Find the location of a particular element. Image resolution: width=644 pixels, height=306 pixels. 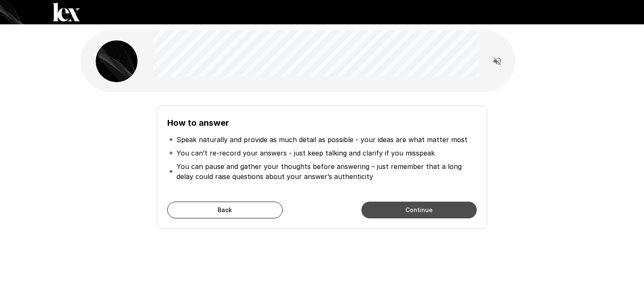

button: Read questions aloud is located at coordinates (497, 61).